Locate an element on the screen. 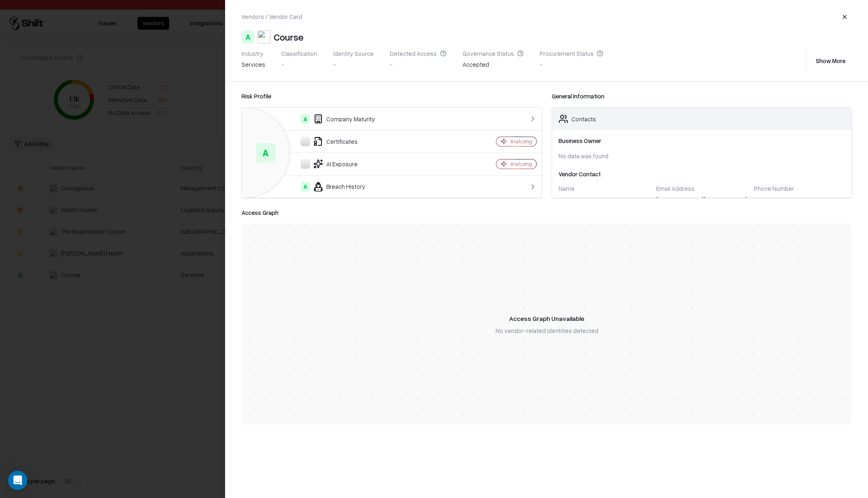 This screenshot has height=498, width=868. div: Phone Number is located at coordinates (799, 189).